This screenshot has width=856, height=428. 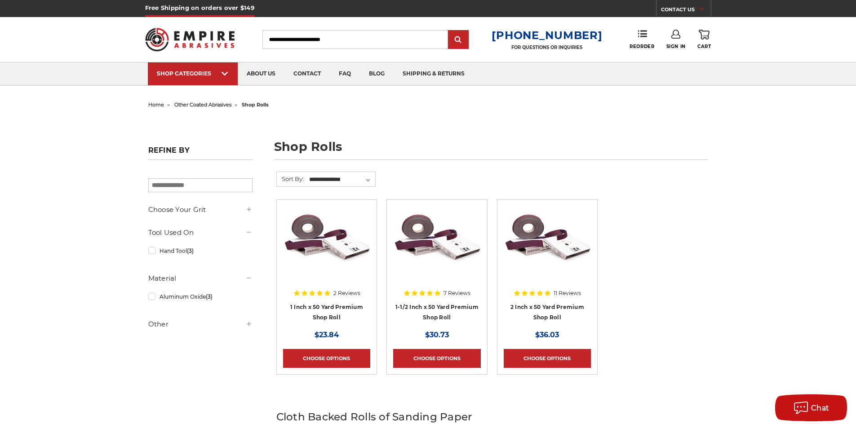 What do you see at coordinates (200, 296) in the screenshot?
I see `a: Aluminum Oxide` at bounding box center [200, 296].